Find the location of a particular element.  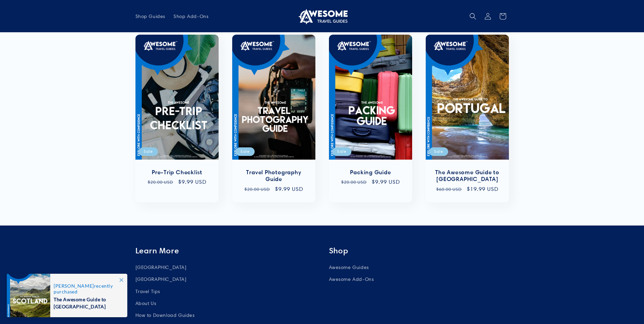

a: Shop Add-Ons is located at coordinates (191, 17).